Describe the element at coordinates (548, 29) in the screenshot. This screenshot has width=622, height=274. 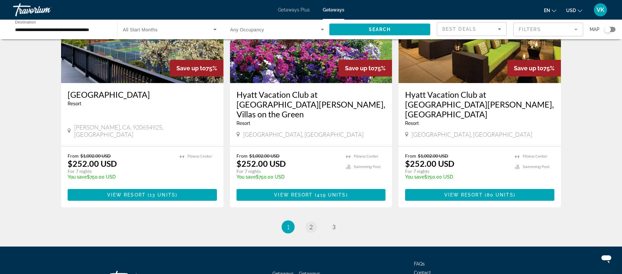
I see `button: Filter` at that location.